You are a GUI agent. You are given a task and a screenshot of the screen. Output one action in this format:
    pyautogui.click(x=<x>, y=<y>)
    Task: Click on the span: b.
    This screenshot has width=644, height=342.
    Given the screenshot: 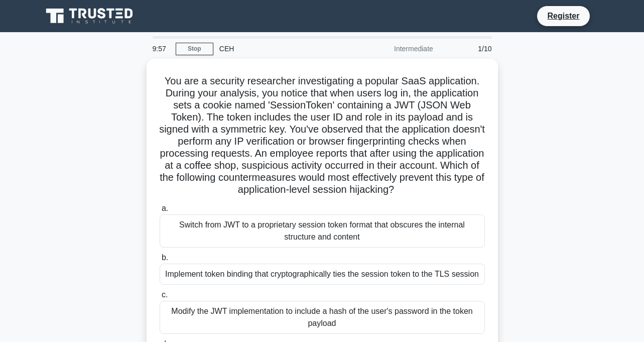 What is the action you would take?
    pyautogui.click(x=165, y=257)
    